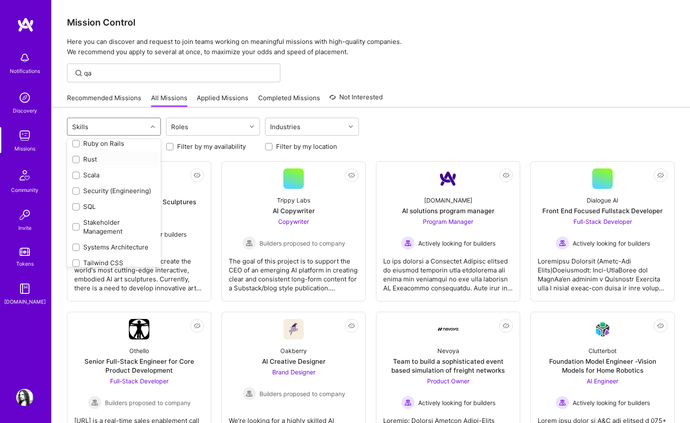 The image size is (690, 423). I want to click on div: Scala, so click(114, 175).